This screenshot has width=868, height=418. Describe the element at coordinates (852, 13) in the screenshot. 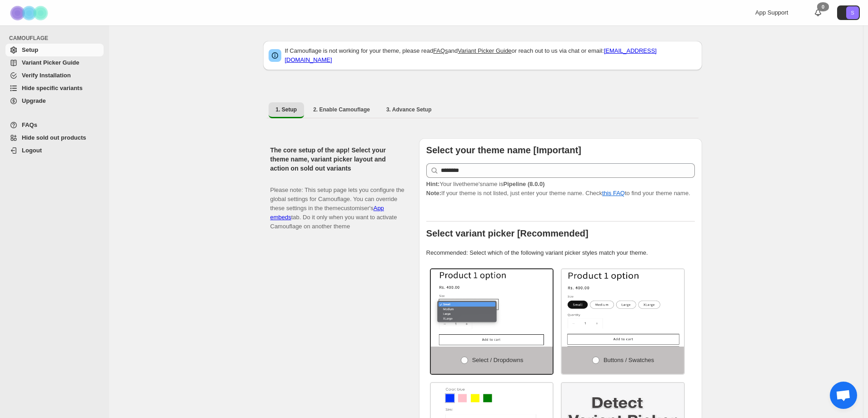

I see `text: S` at that location.